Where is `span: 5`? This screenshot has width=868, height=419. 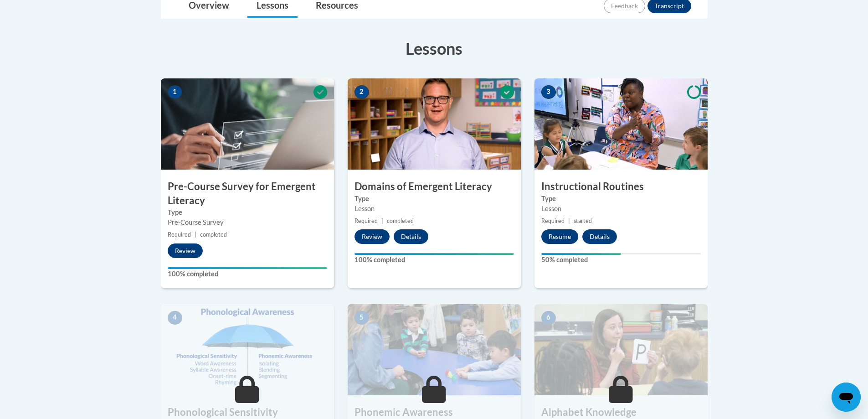 span: 5 is located at coordinates (362, 318).